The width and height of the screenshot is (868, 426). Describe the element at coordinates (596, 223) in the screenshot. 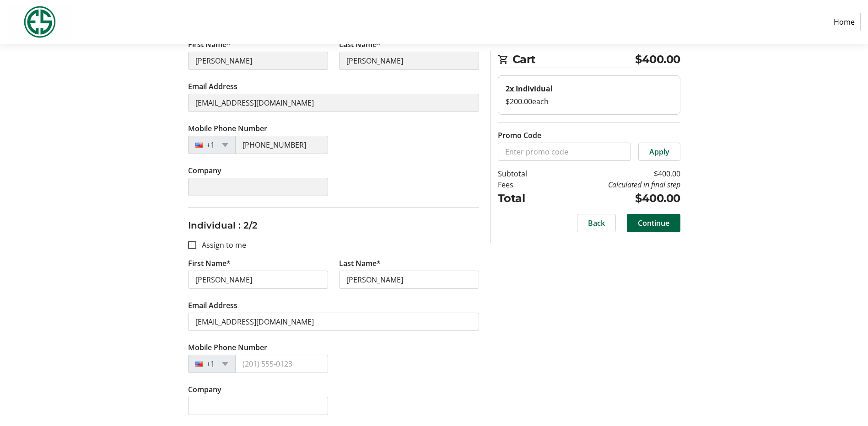

I see `button: Back` at that location.